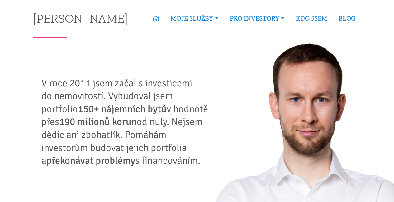  Describe the element at coordinates (347, 18) in the screenshot. I see `a: BLOG` at that location.